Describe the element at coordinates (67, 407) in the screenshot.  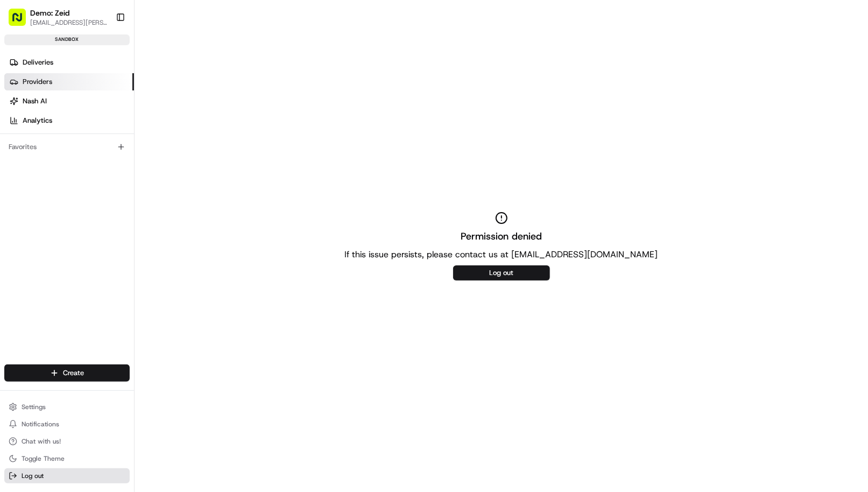
I see `button: Settings` at that location.